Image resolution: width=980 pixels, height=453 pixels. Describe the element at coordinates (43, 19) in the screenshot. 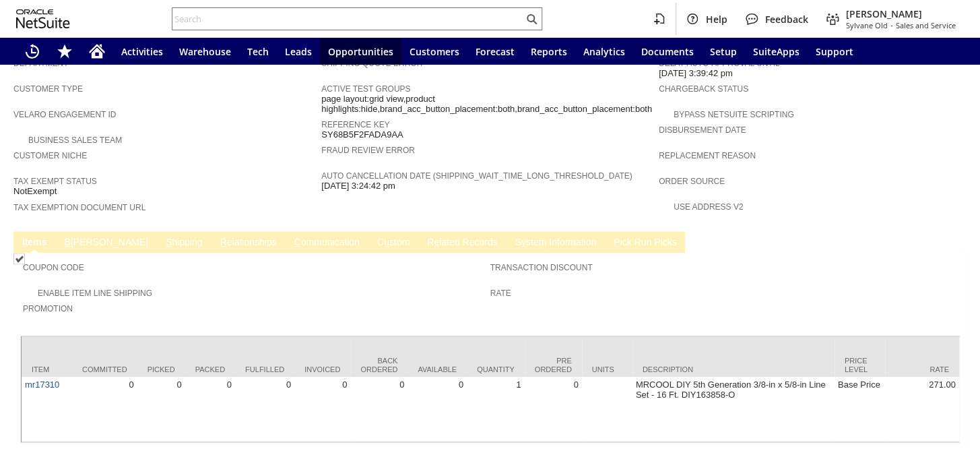

I see `svg: logo` at that location.